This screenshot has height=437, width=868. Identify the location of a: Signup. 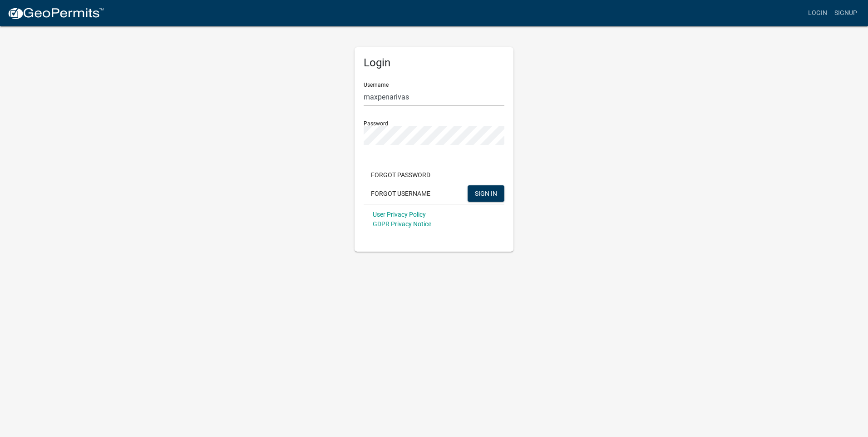
(846, 13).